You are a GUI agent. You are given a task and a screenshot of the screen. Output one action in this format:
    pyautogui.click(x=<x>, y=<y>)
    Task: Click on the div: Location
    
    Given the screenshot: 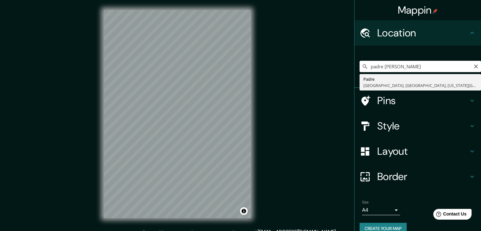 What is the action you would take?
    pyautogui.click(x=417, y=33)
    